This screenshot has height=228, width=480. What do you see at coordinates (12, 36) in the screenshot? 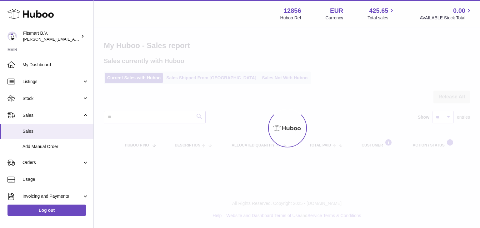
I see `img: jonathan@leaderoo.com` at bounding box center [12, 36].